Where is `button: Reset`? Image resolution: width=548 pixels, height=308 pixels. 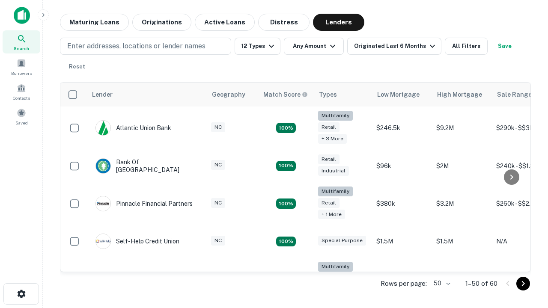 button: Reset is located at coordinates (77, 67).